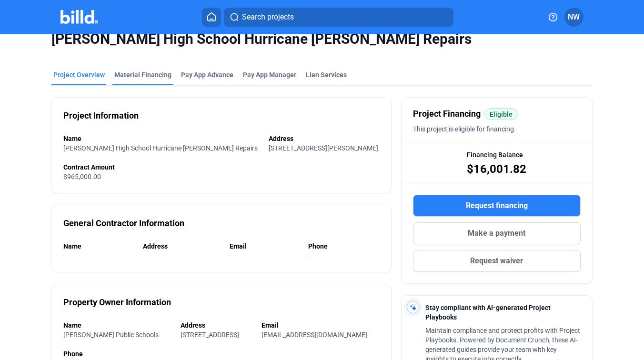  Describe the element at coordinates (573, 17) in the screenshot. I see `span: NW` at that location.